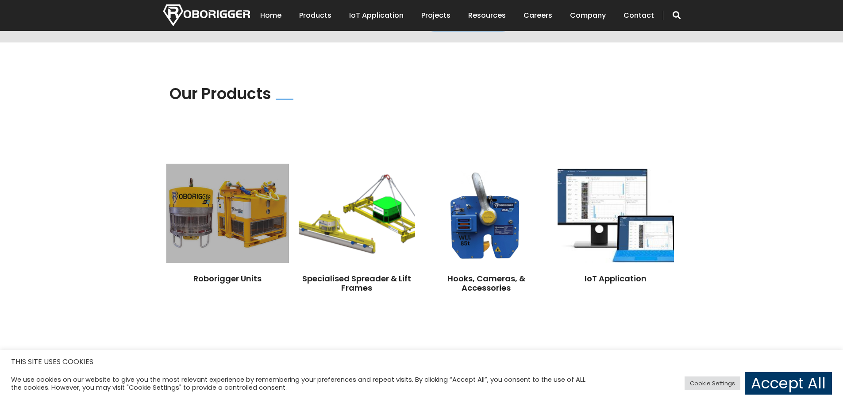  What do you see at coordinates (227, 278) in the screenshot?
I see `a: Roborigger Units` at bounding box center [227, 278].